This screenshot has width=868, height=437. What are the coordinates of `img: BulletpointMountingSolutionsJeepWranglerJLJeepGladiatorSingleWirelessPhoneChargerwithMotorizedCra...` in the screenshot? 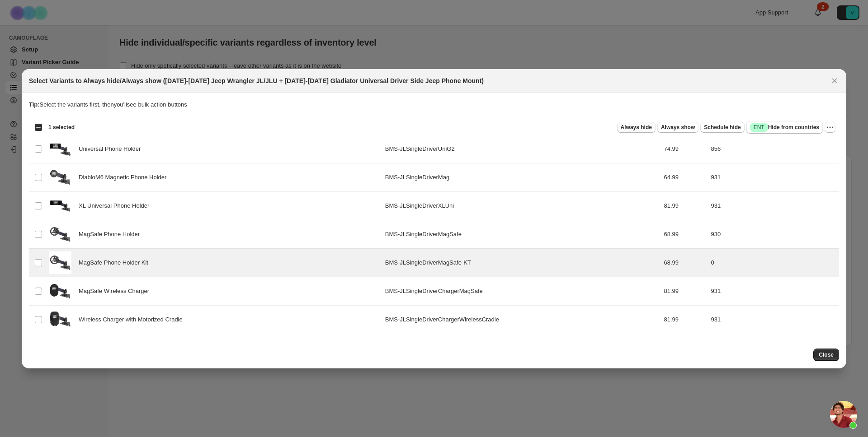 It's located at (60, 319).